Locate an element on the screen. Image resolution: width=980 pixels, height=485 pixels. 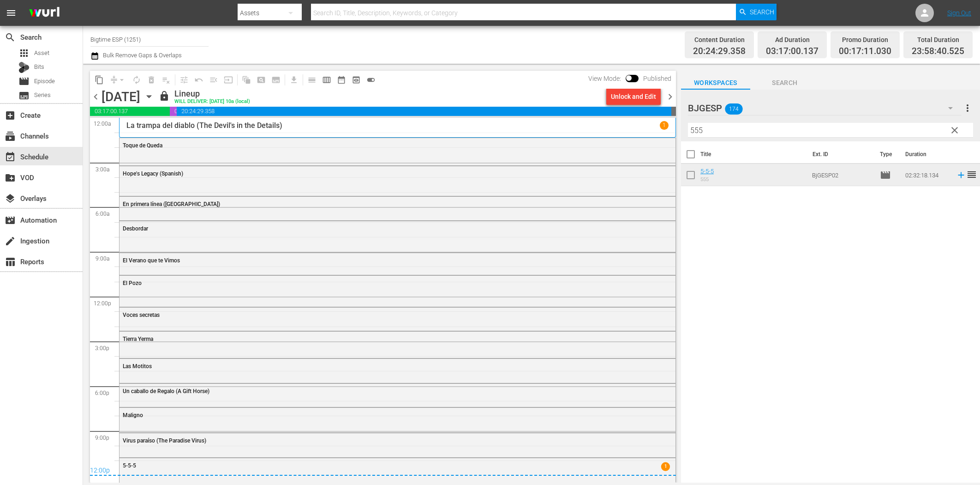
span: chevron_right is located at coordinates (669, 97).